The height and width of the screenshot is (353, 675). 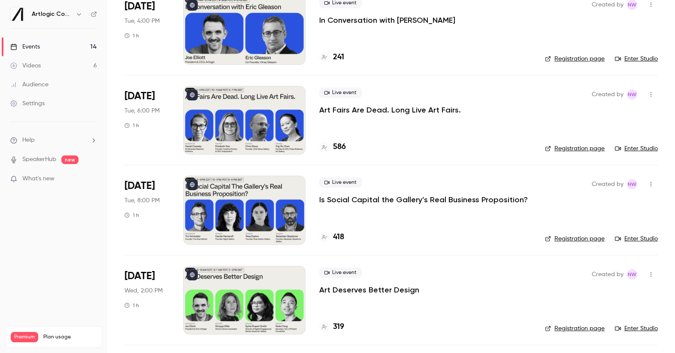 What do you see at coordinates (424, 200) in the screenshot?
I see `a: Is Social Capital the Gallery’s Real Business Proposition?` at bounding box center [424, 200].